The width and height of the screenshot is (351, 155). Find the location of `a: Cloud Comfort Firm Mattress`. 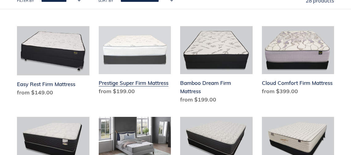

a: Cloud Comfort Firm Mattress is located at coordinates (298, 62).